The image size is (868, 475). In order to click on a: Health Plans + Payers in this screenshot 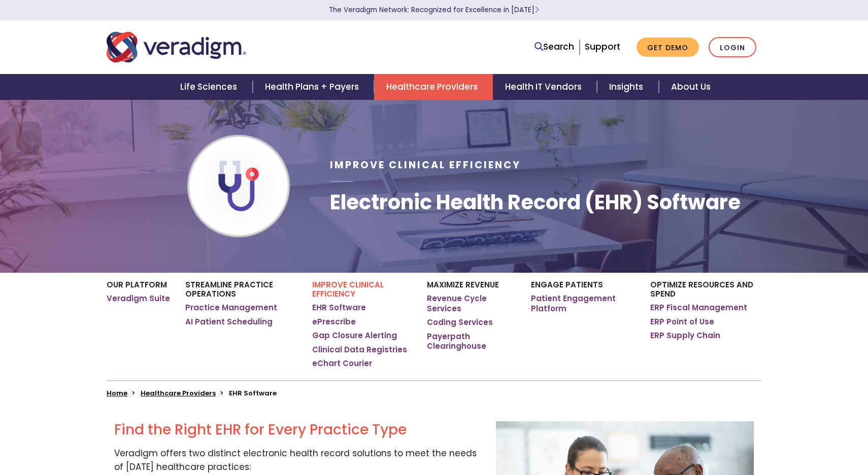, I will do `click(313, 87)`.